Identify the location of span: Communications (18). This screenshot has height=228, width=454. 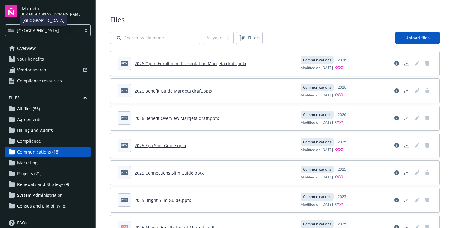
(38, 152).